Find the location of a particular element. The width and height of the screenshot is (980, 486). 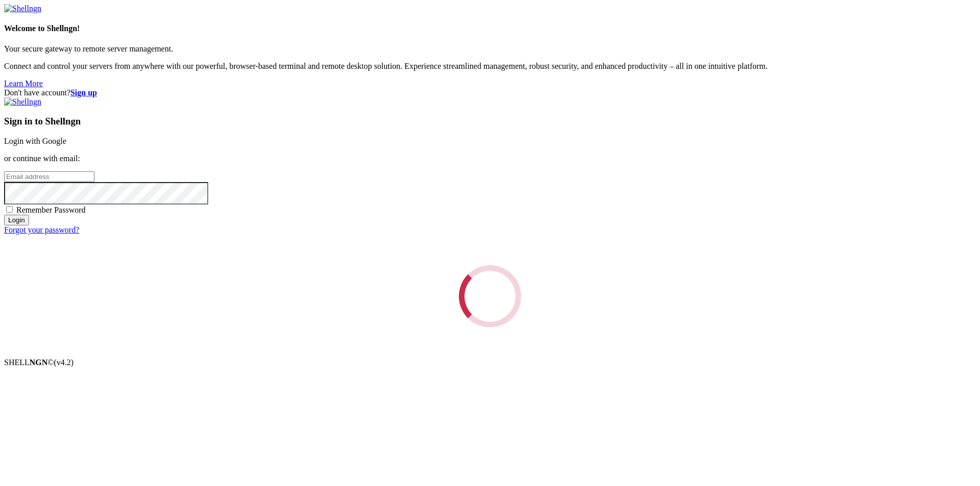

input: Login is located at coordinates (17, 219).